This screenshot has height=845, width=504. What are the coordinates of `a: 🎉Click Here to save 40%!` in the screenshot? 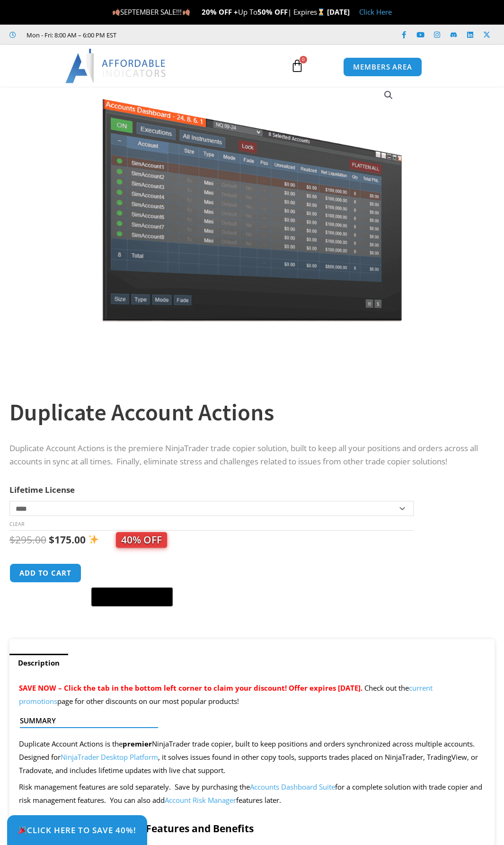 It's located at (77, 830).